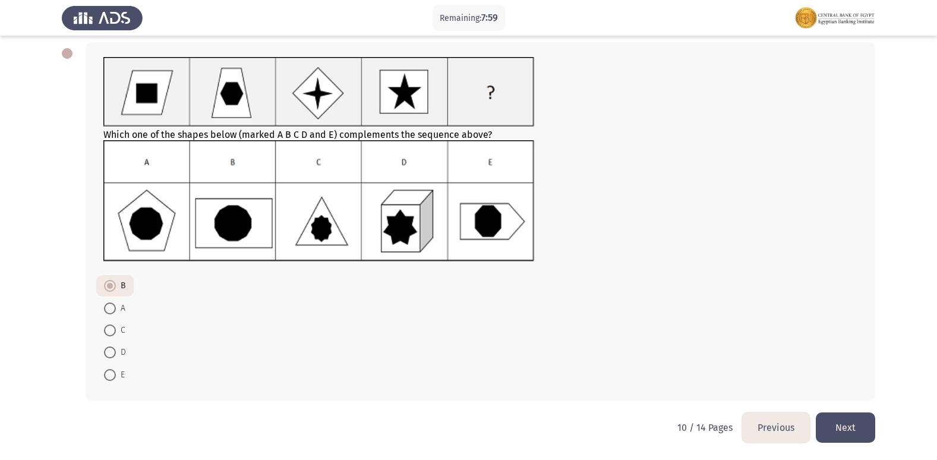  I want to click on span: D, so click(121, 352).